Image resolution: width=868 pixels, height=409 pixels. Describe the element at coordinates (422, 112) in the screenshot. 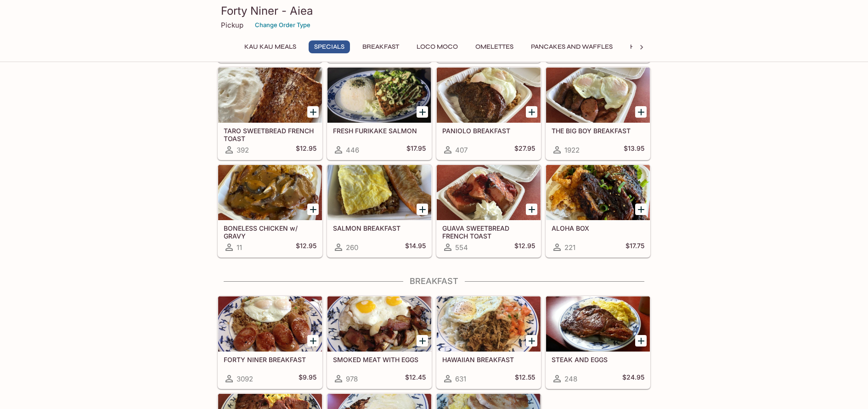

I see `button: Add FRESH FURIKAKE SALMON` at that location.